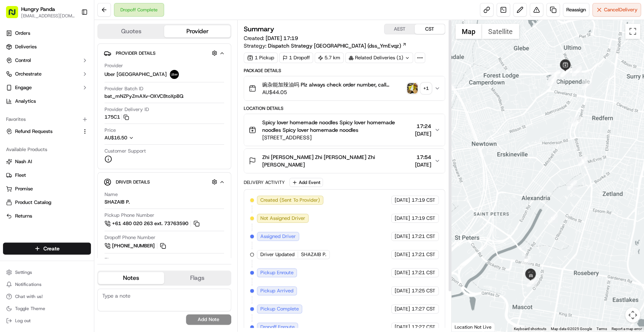  I want to click on span: Spicy lover homemade noodles Spicy lover homemade noodles Spicy lover homemade noodles, so click(337, 126).